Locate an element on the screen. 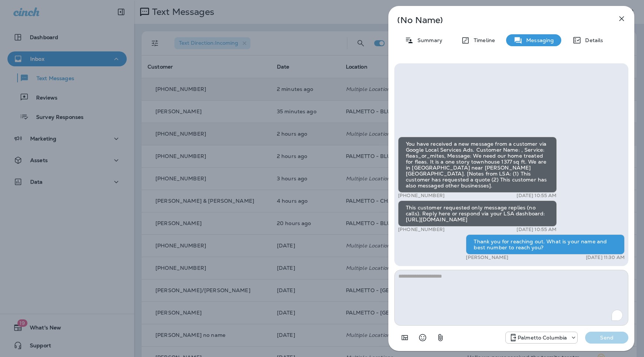 This screenshot has width=644, height=357. p: Details is located at coordinates (592, 40).